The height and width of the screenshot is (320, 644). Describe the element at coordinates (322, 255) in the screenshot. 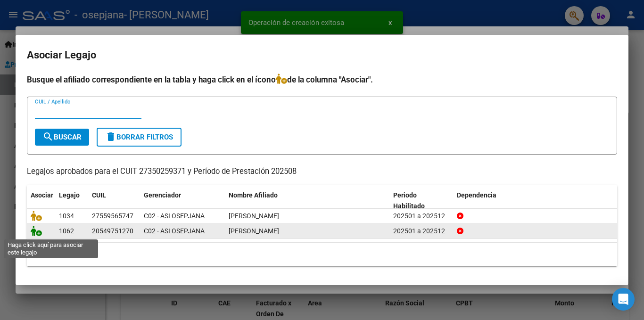

I see `div: 2 registros` at that location.